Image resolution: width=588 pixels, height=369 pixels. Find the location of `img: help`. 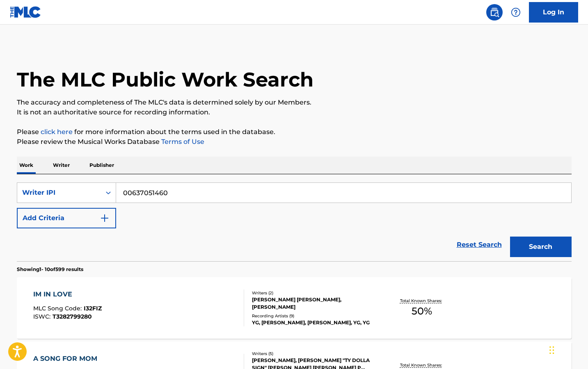

img: help is located at coordinates (516, 12).